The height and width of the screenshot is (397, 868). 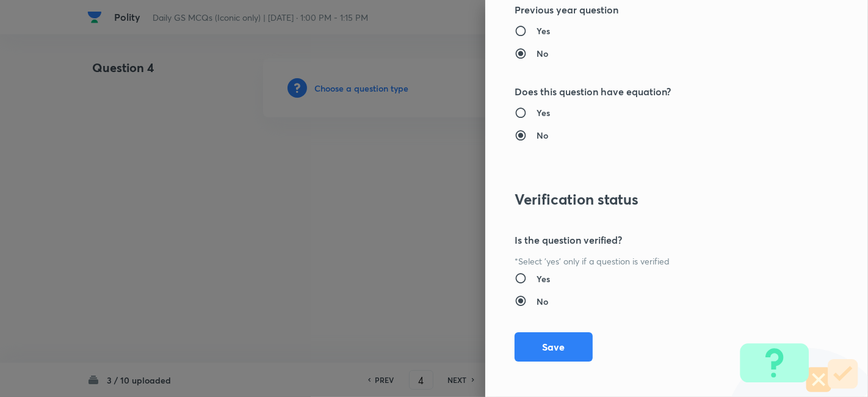 I want to click on p: *Select 'yes' only if a question is verified, so click(x=657, y=261).